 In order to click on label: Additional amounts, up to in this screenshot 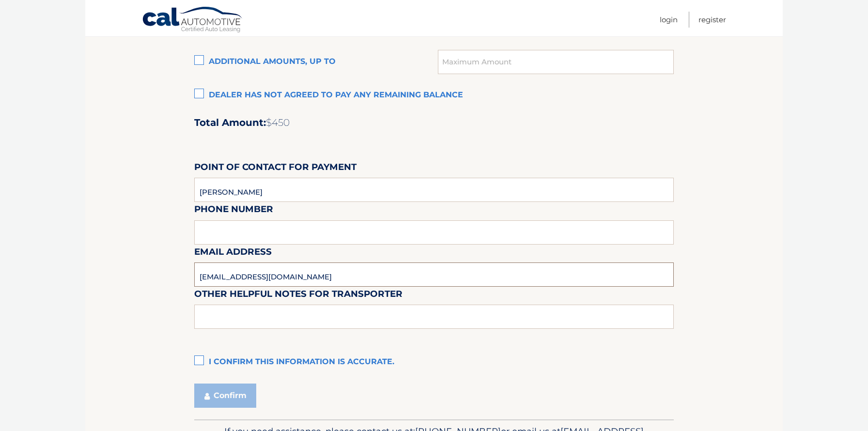, I will do `click(316, 62)`.